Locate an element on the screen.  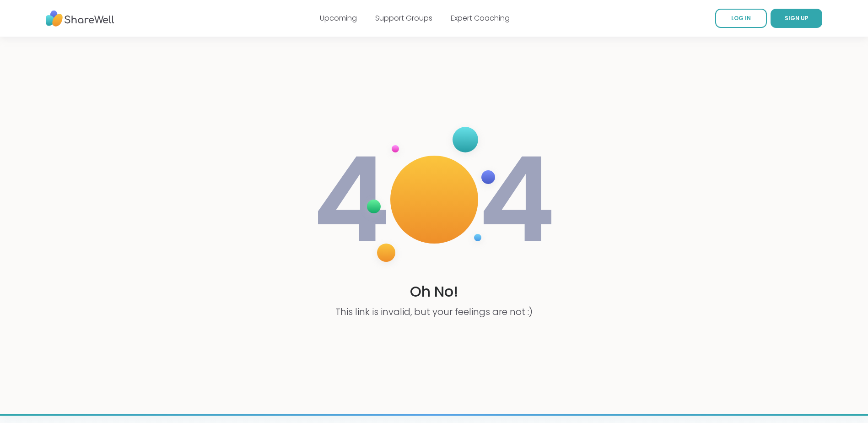
h1: Oh No! is located at coordinates (434, 292).